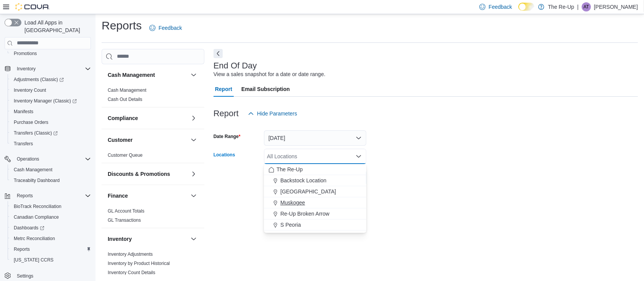 The image size is (644, 281). I want to click on h3: Finance, so click(118, 195).